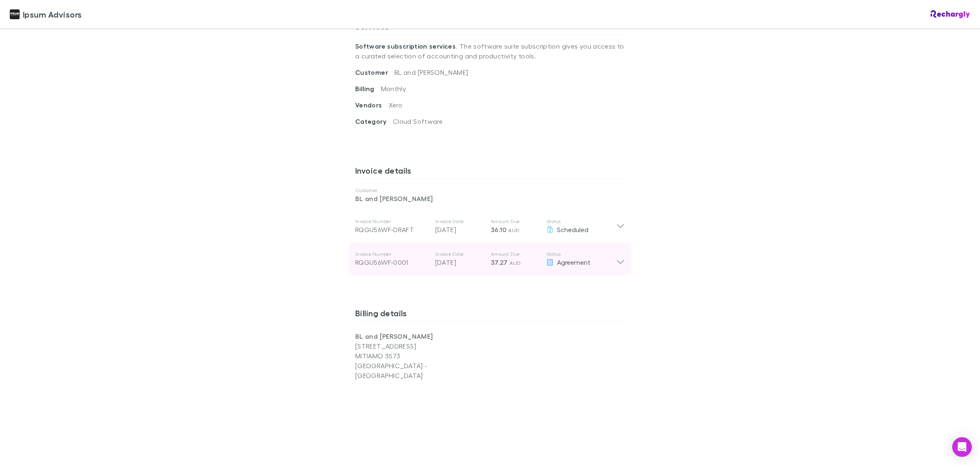 This screenshot has width=980, height=465. Describe the element at coordinates (374, 121) in the screenshot. I see `span: Category` at that location.